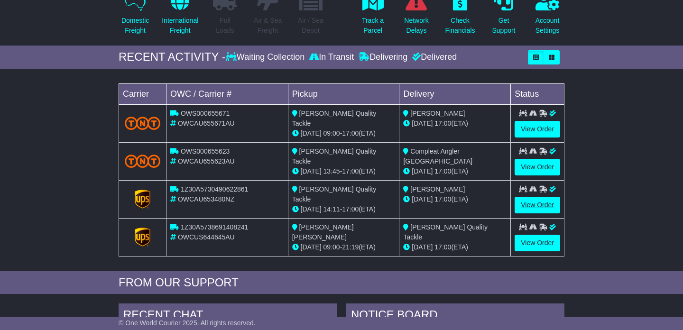 The width and height of the screenshot is (683, 330). What do you see at coordinates (206, 123) in the screenshot?
I see `span: OWCAU655671AU` at bounding box center [206, 123].